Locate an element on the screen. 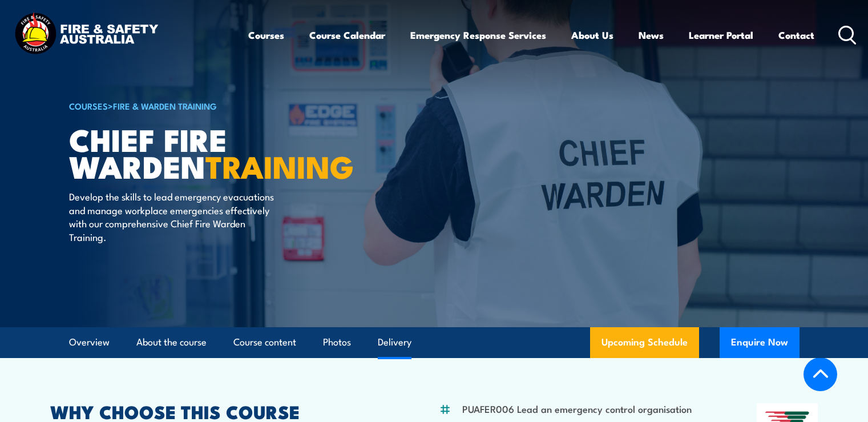  a: Courses is located at coordinates (266, 35).